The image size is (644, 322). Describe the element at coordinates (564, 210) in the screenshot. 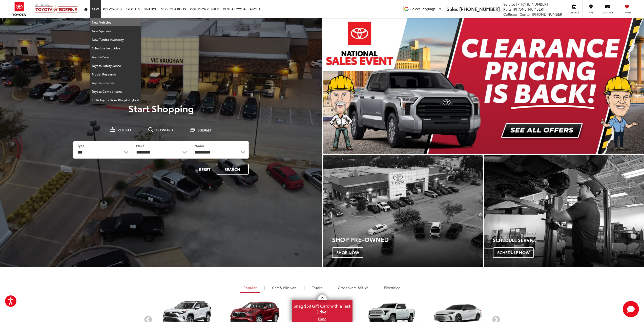

I see `a: Schedule Service Schedule Now` at that location.